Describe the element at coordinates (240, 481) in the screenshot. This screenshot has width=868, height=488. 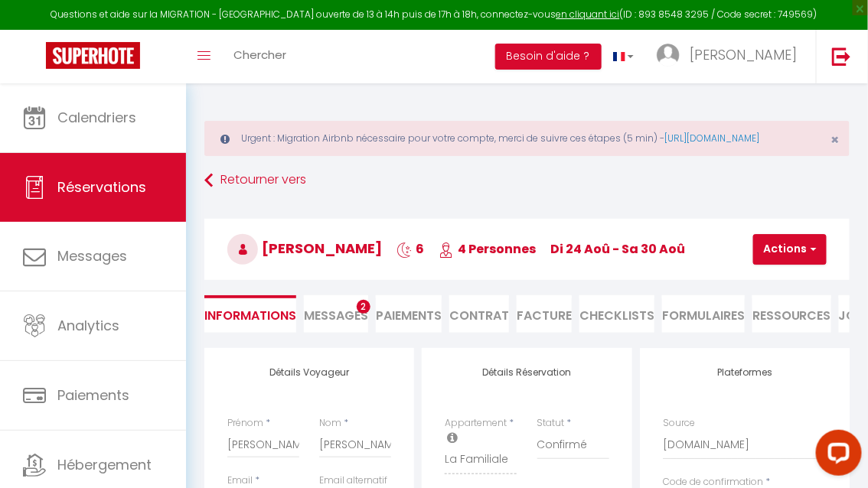
I see `label: Email` at that location.